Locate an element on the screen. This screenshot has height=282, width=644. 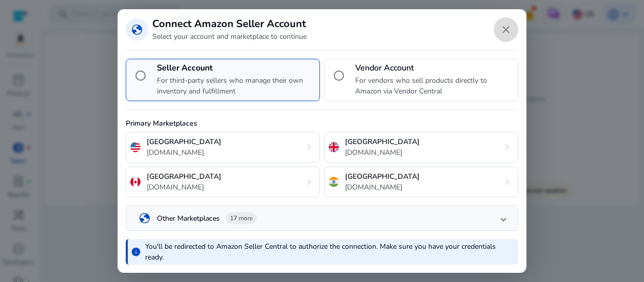
p: You'll be redirected to Amazon Seller Central to authorize the connection. Make sure you have you... is located at coordinates (329, 252).